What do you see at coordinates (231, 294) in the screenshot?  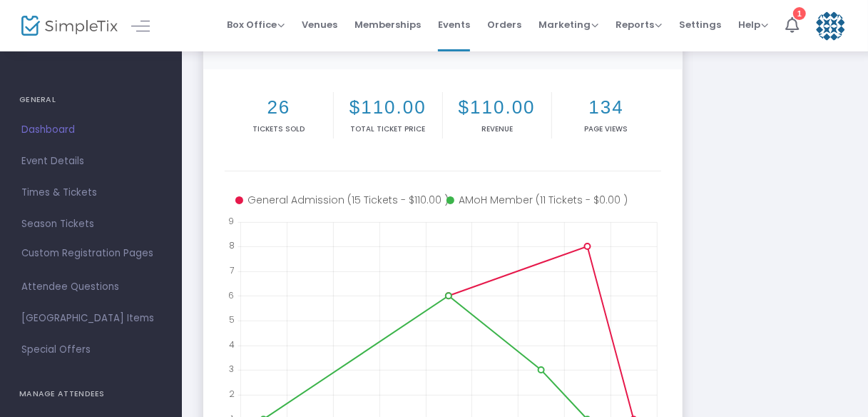 I see `text: 6` at bounding box center [231, 294].